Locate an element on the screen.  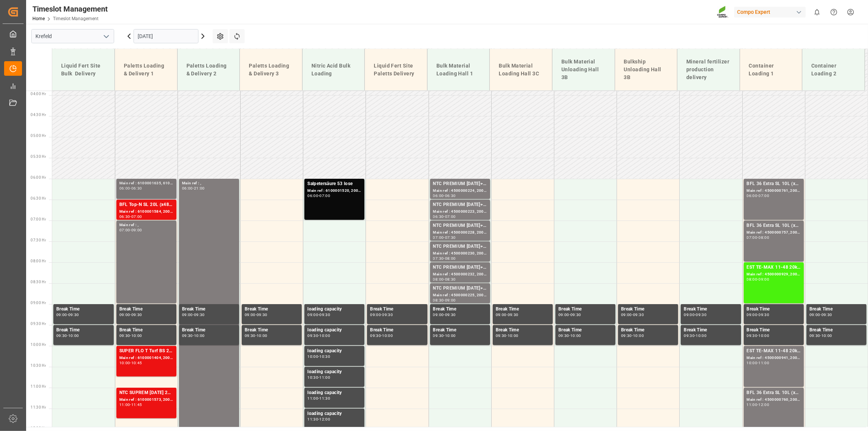
span: 06:00 Hr is located at coordinates (38, 177).